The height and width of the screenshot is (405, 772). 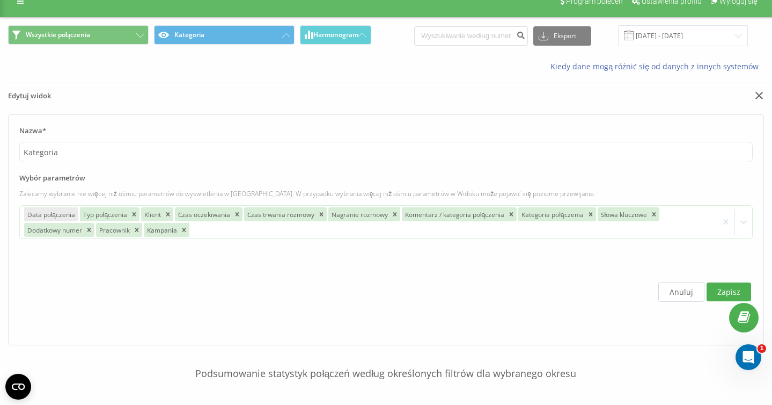 What do you see at coordinates (237, 214) in the screenshot?
I see `div: Remove Czas oczekiwania` at bounding box center [237, 214].